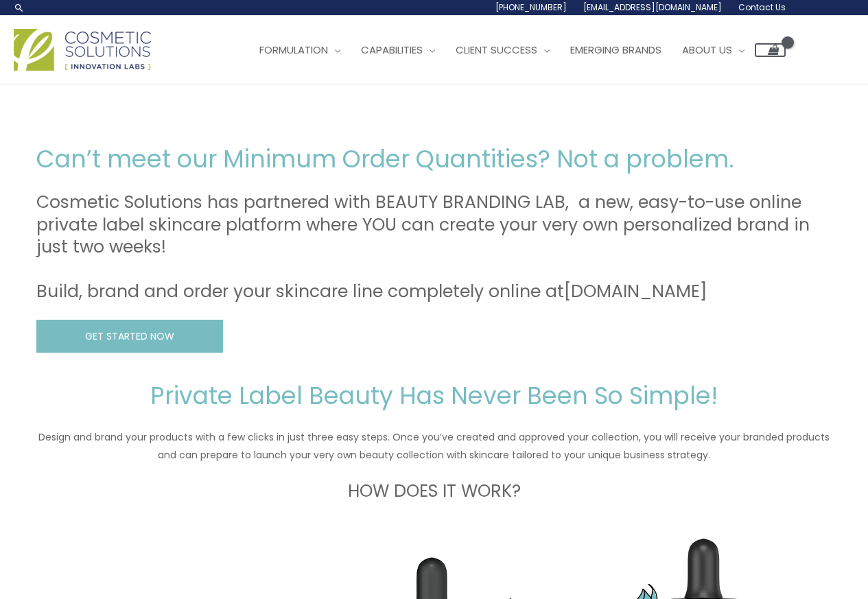 The image size is (868, 599). Describe the element at coordinates (129, 336) in the screenshot. I see `a: GET STARTED NOW` at that location.